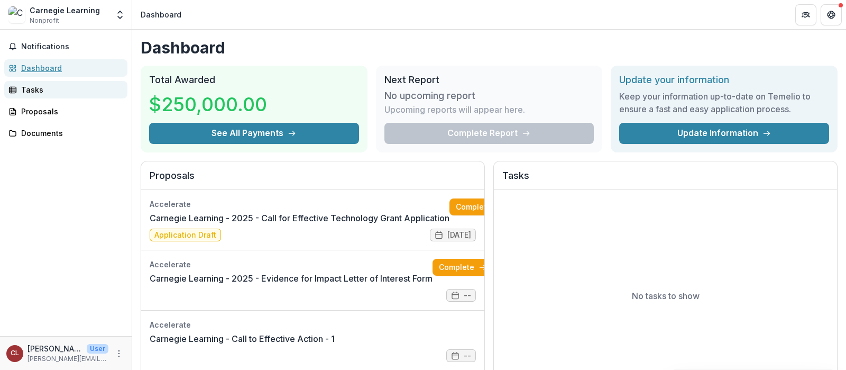  I want to click on a: Dashboard, so click(66, 68).